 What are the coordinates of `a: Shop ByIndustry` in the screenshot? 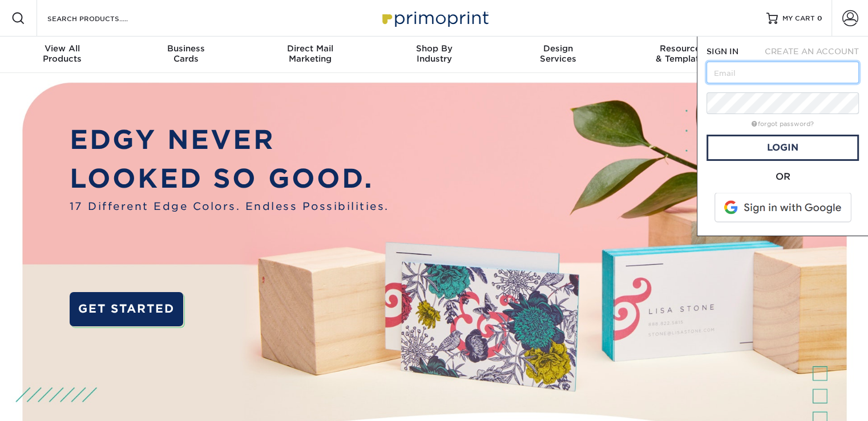 It's located at (434, 55).